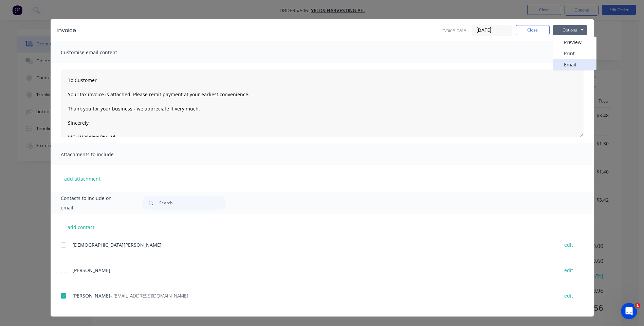 This screenshot has height=326, width=644. What do you see at coordinates (575, 64) in the screenshot?
I see `button: Email` at bounding box center [575, 64].